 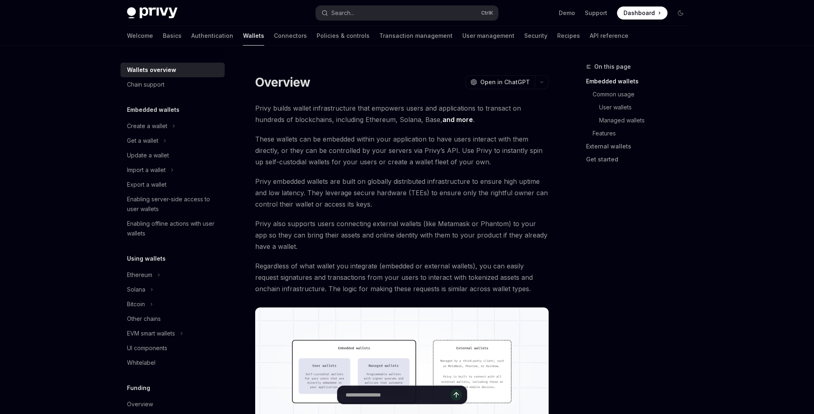 What do you see at coordinates (343, 36) in the screenshot?
I see `a: Policies & controls` at bounding box center [343, 36].